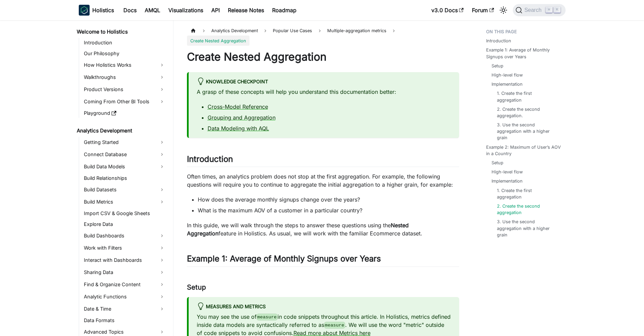  What do you see at coordinates (328, 199) in the screenshot?
I see `li: How does the average monthly signups change over the years?` at bounding box center [328, 199].